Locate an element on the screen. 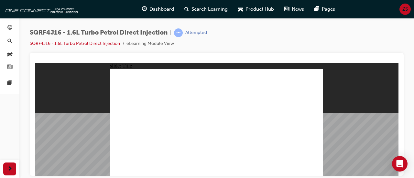 Image resolution: width=414 pixels, height=178 pixels. span: News is located at coordinates (298, 9).